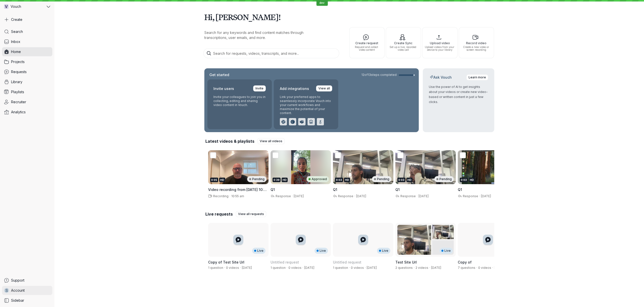 Image resolution: width=644 pixels, height=307 pixels. What do you see at coordinates (271, 141) in the screenshot?
I see `a: View all videos` at bounding box center [271, 141].